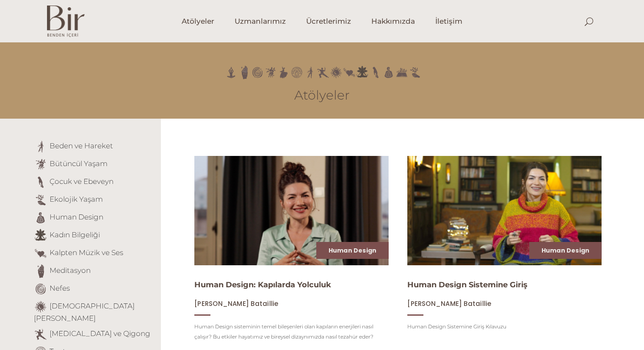 Image resolution: width=644 pixels, height=350 pixels. Describe the element at coordinates (60, 288) in the screenshot. I see `a: Nefes` at that location.